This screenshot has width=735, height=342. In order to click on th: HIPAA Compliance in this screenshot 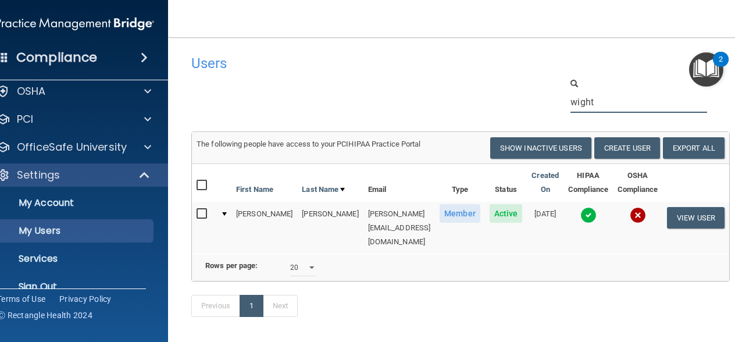, I will do `click(587, 182)`.